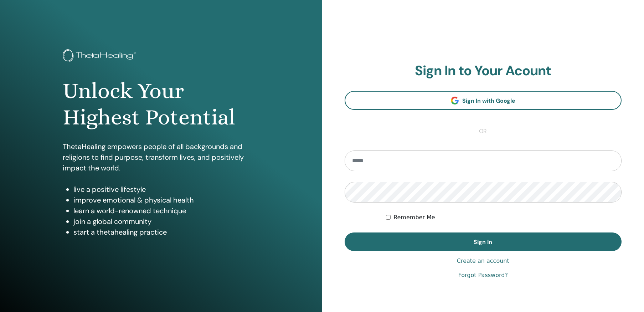 The width and height of the screenshot is (644, 312). I want to click on button: Sign In, so click(483, 241).